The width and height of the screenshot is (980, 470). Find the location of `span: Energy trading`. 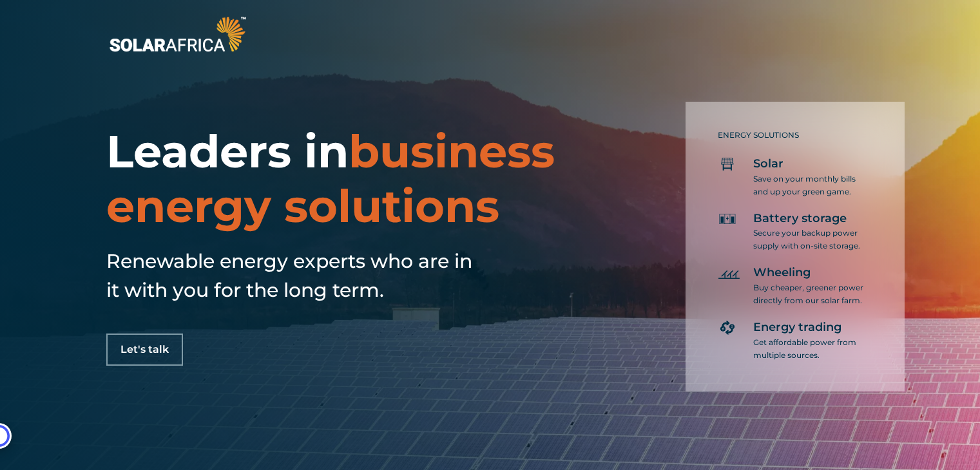

span: Energy trading is located at coordinates (797, 327).